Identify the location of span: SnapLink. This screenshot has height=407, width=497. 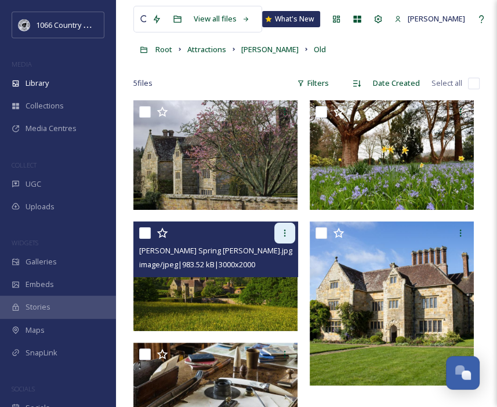
(41, 352).